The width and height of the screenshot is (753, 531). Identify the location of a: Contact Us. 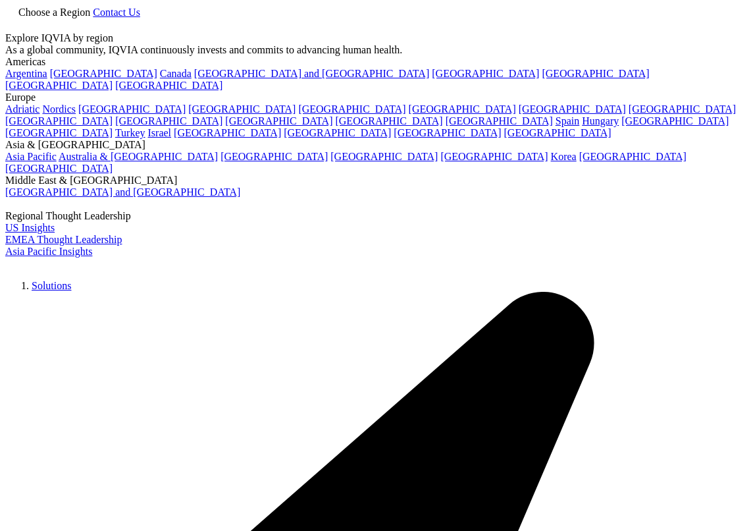
(117, 12).